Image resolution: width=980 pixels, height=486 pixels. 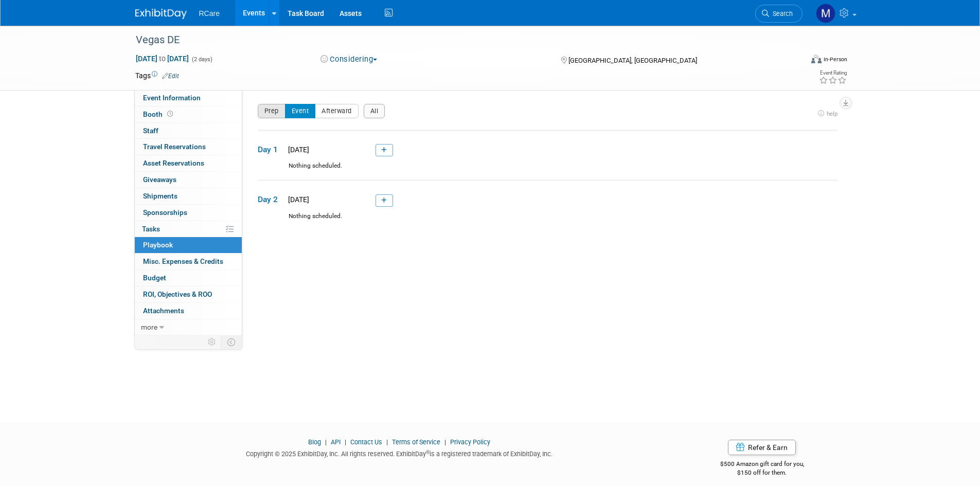 What do you see at coordinates (188, 163) in the screenshot?
I see `a: Asset Reservations` at bounding box center [188, 163].